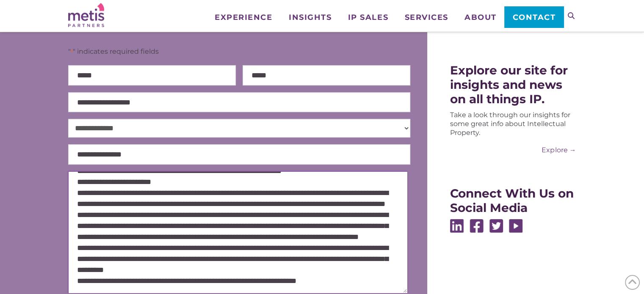 Image resolution: width=644 pixels, height=294 pixels. Describe the element at coordinates (239, 52) in the screenshot. I see `p: " " indicates required fields` at that location.